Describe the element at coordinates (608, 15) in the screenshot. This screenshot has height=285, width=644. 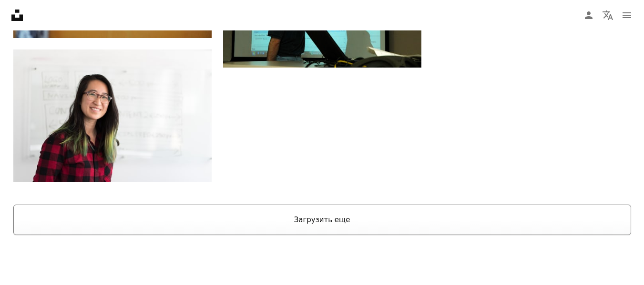
I see `button: Язык` at that location.